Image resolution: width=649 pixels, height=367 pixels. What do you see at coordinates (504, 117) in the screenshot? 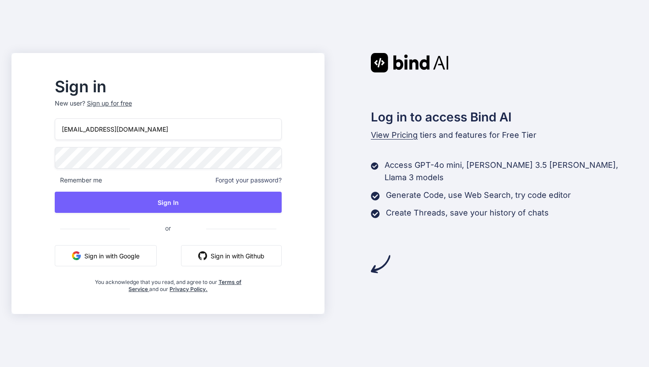
I see `h2: Log in to access Bind AI` at bounding box center [504, 117].